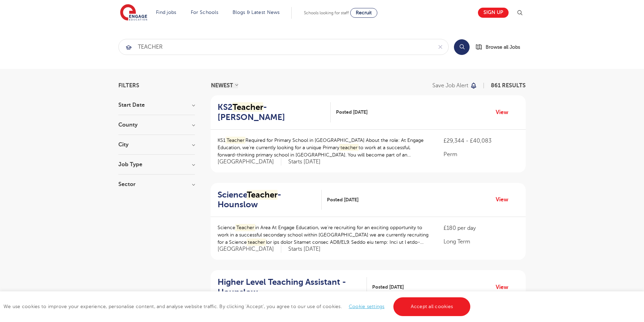 This screenshot has width=644, height=322. What do you see at coordinates (454, 86) in the screenshot?
I see `button: Save job alert` at bounding box center [454, 86].